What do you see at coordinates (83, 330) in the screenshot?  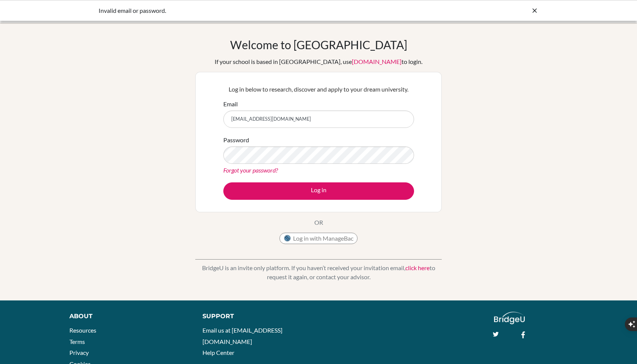 I see `a: Resources` at bounding box center [83, 330].